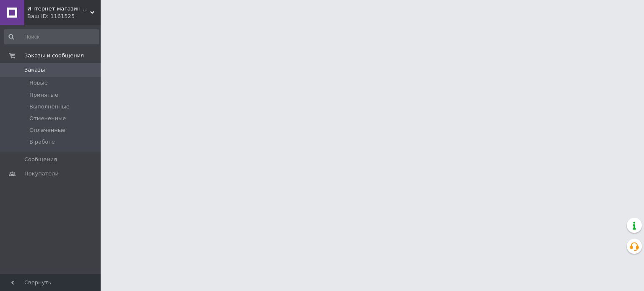  I want to click on span: В работе, so click(42, 142).